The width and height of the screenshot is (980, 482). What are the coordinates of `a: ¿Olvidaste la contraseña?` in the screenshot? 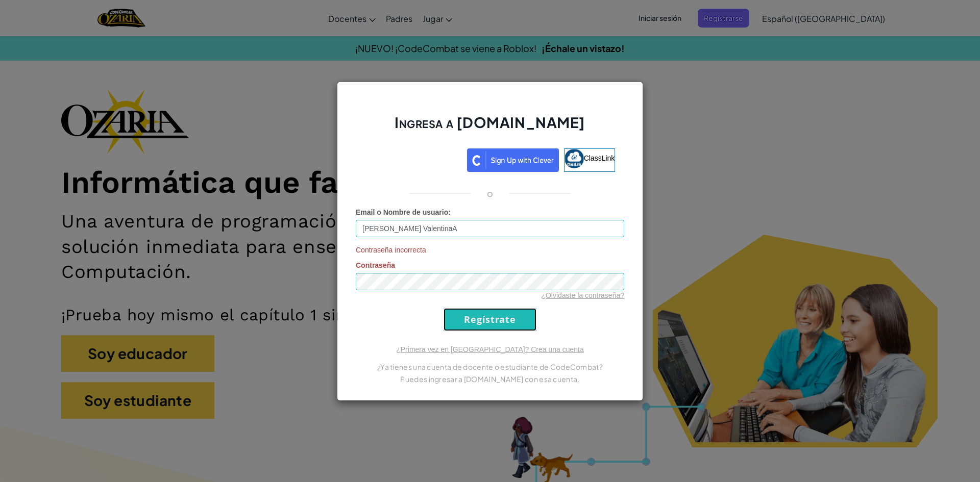 It's located at (582, 296).